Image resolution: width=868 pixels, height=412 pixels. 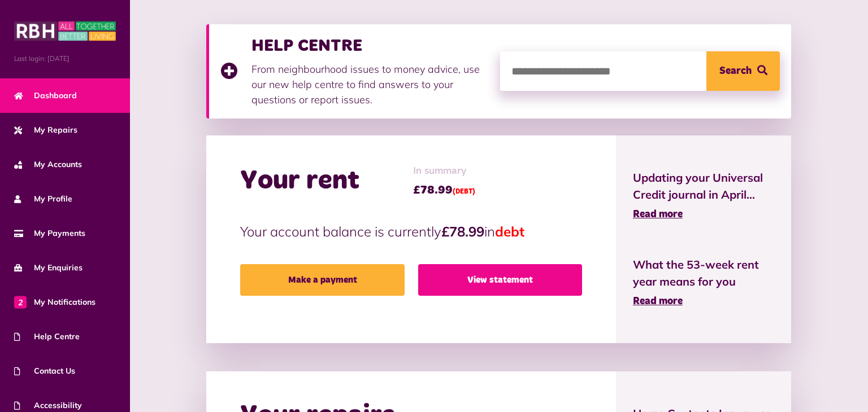 What do you see at coordinates (370, 46) in the screenshot?
I see `h3: HELP CENTRE` at bounding box center [370, 46].